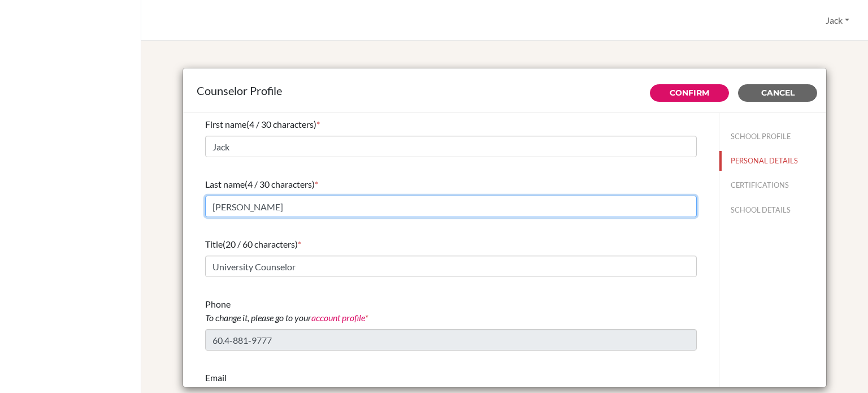  What do you see at coordinates (285, 317) in the screenshot?
I see `i: To change it, please go to your` at bounding box center [285, 317].